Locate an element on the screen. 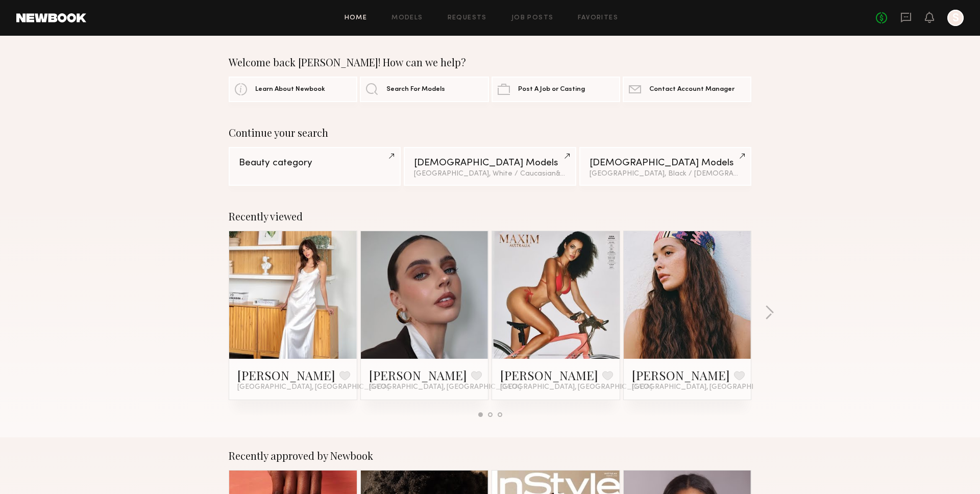  a: Job Posts is located at coordinates (532, 18).